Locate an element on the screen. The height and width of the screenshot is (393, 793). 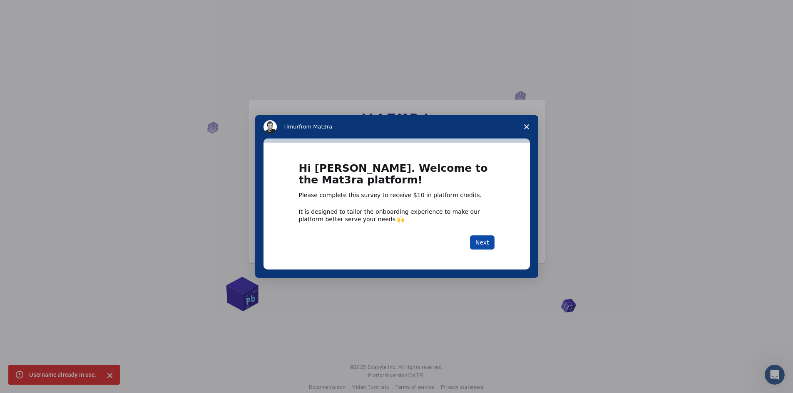
div: Please complete this survey to receive $10 in platform credits. is located at coordinates (397, 196).